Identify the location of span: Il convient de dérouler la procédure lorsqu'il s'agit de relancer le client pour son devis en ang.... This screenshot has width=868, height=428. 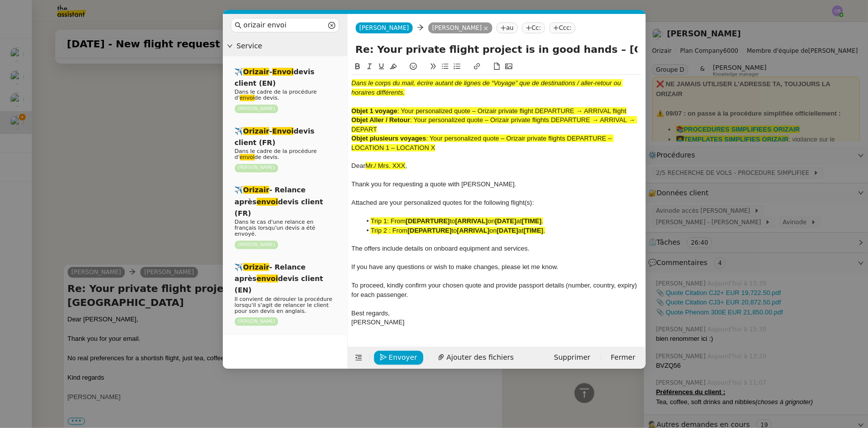
(284, 305).